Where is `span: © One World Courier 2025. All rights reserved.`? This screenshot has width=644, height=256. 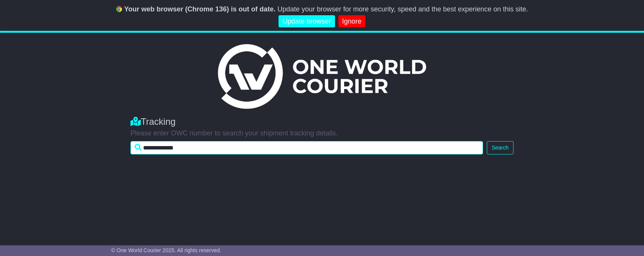 span: © One World Courier 2025. All rights reserved. is located at coordinates (166, 251).